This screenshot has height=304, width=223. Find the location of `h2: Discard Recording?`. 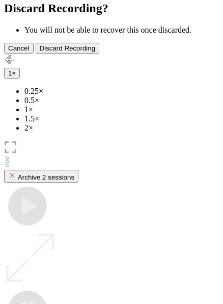

h2: Discard Recording? is located at coordinates (112, 8).